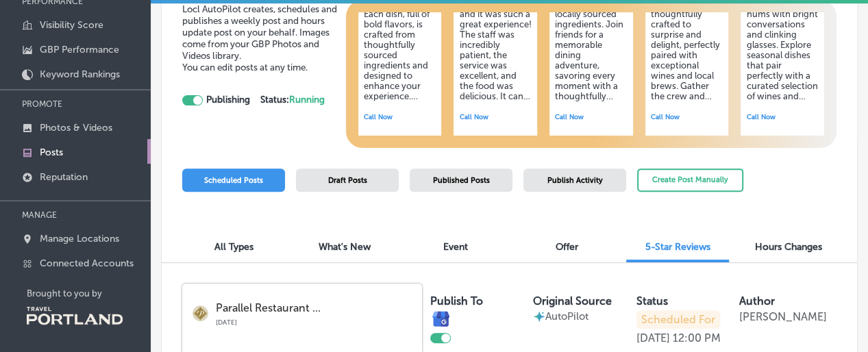 The width and height of the screenshot is (868, 352). Describe the element at coordinates (200, 313) in the screenshot. I see `img: logo` at that location.